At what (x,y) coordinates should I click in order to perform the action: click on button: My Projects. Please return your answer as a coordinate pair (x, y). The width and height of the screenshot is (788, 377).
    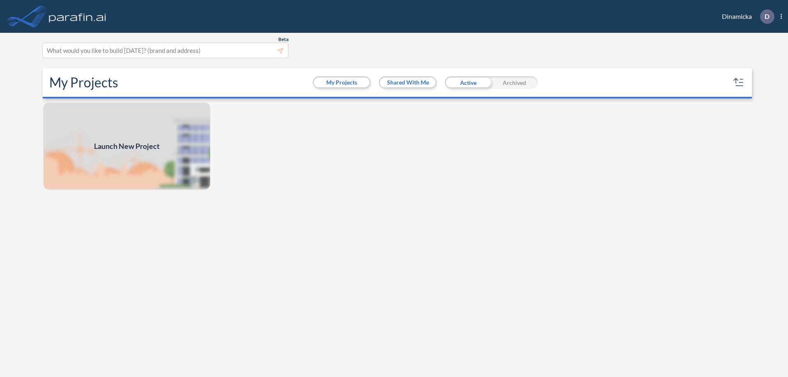
    Looking at the image, I should click on (341, 82).